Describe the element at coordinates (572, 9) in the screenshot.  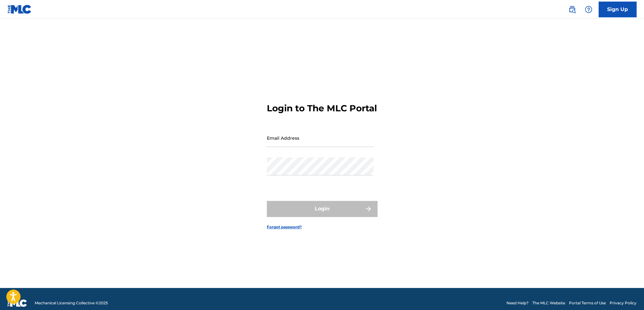
I see `img: search` at that location.